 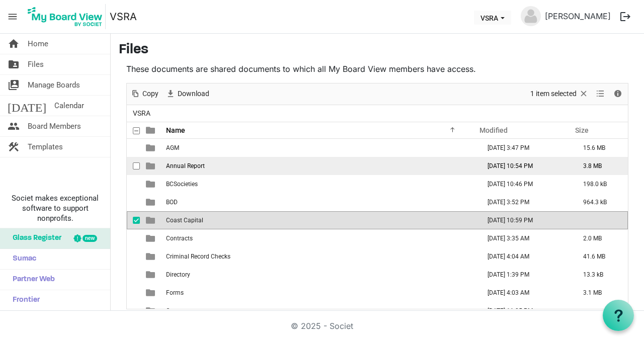 I want to click on td: Grants is template cell column header Name, so click(x=320, y=311).